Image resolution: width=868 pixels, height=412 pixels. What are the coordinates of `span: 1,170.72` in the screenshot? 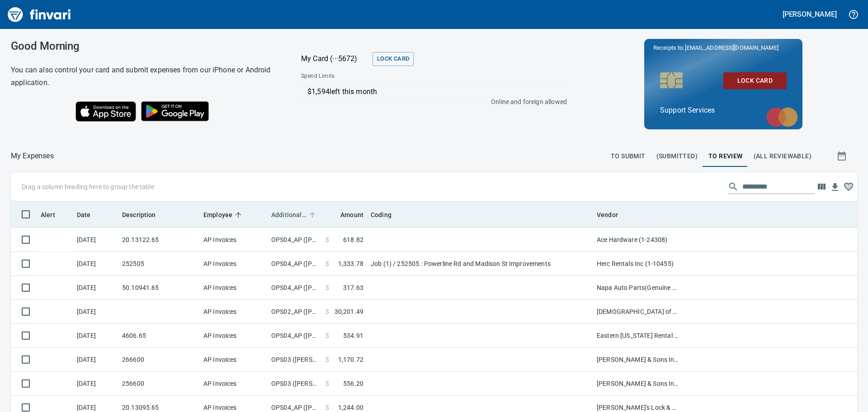 It's located at (351, 360).